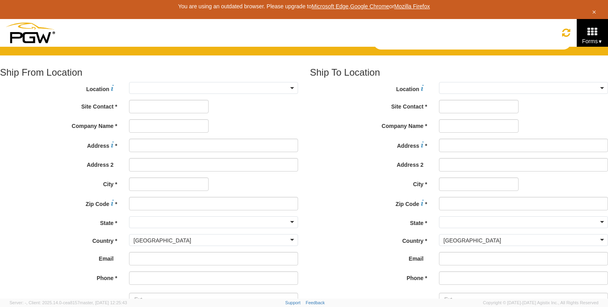 The height and width of the screenshot is (307, 608). What do you see at coordinates (459, 72) in the screenshot?
I see `h3: Ship To Location` at bounding box center [459, 72].